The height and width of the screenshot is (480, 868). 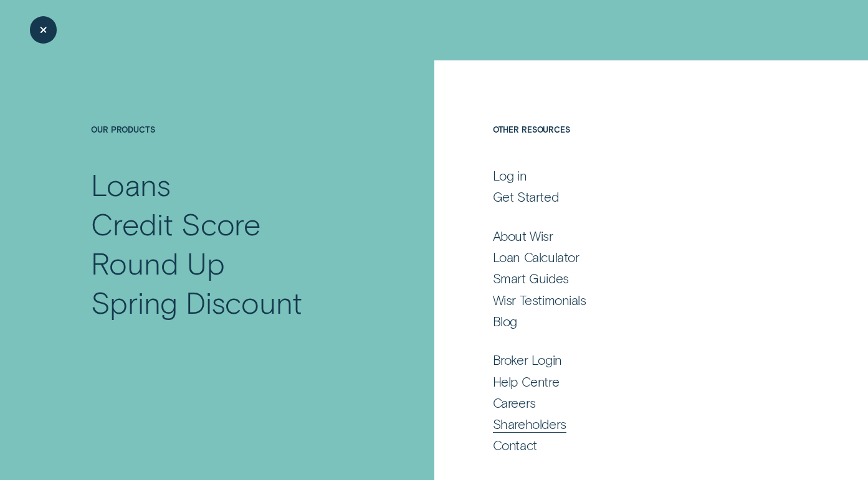 I want to click on div: Shareholders, so click(x=530, y=424).